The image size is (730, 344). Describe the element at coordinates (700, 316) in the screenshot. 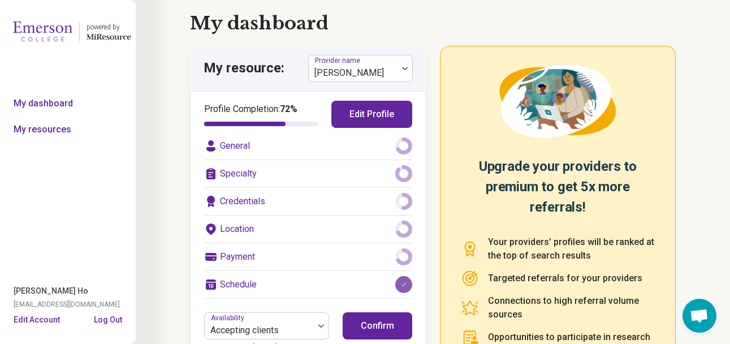

I see `div: Open chat` at that location.